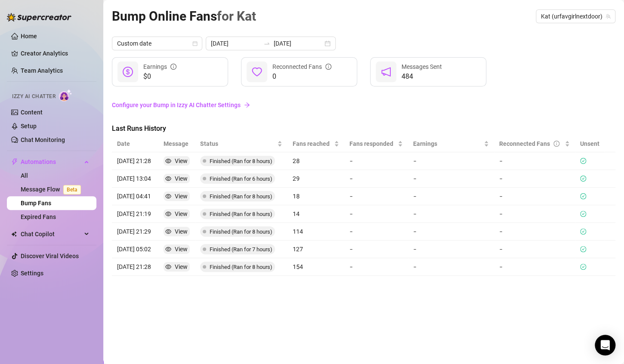 This screenshot has width=624, height=364. Describe the element at coordinates (364, 105) in the screenshot. I see `a: Configure your Bump in Izzy AI Chatter Settings` at that location.